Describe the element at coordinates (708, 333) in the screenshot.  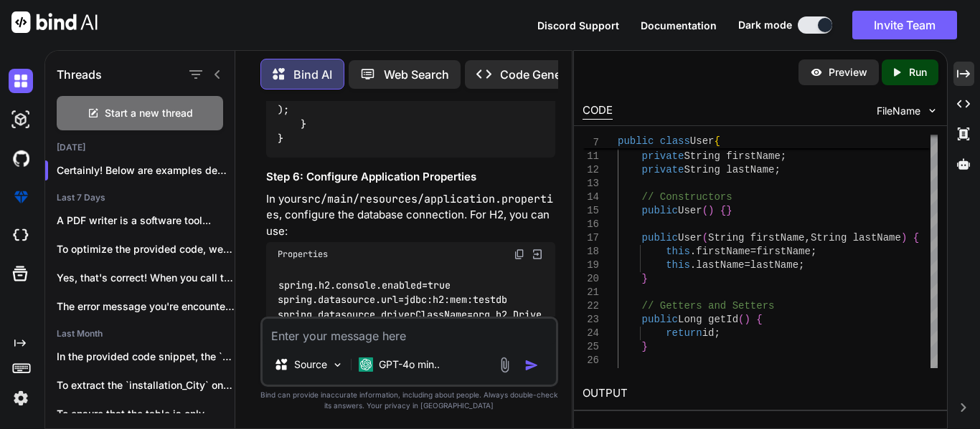
I see `span: id` at that location.